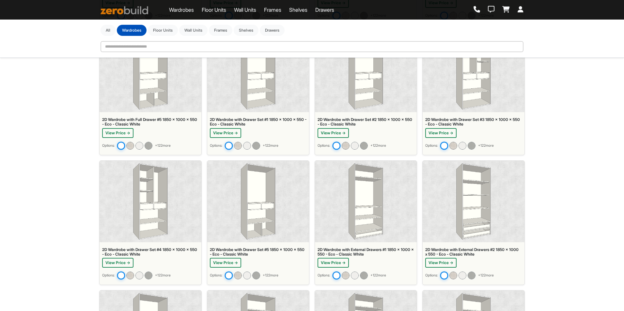 The width and height of the screenshot is (624, 311). Describe the element at coordinates (163, 30) in the screenshot. I see `button: Floor Units` at that location.